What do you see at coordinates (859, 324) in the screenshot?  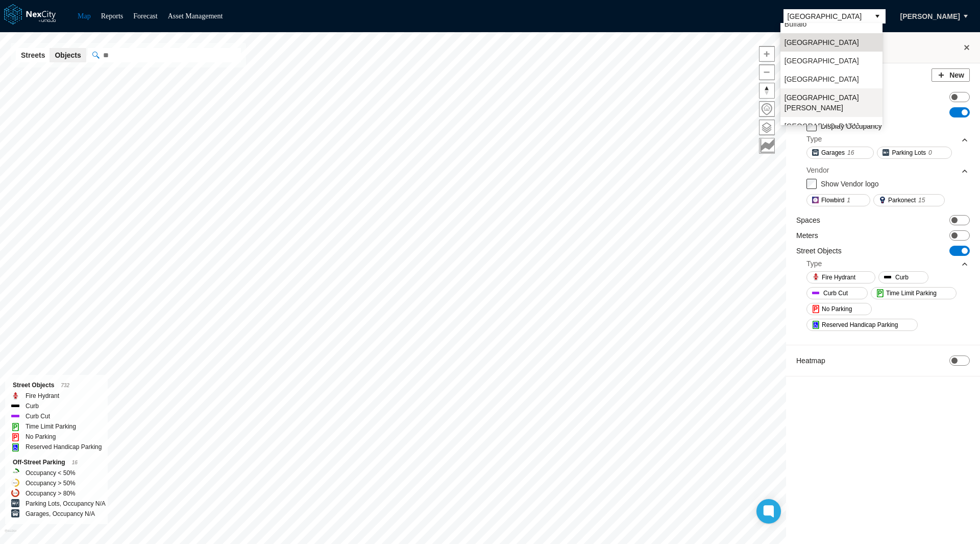 I see `span: Reserved Handicap Parking` at bounding box center [859, 324].